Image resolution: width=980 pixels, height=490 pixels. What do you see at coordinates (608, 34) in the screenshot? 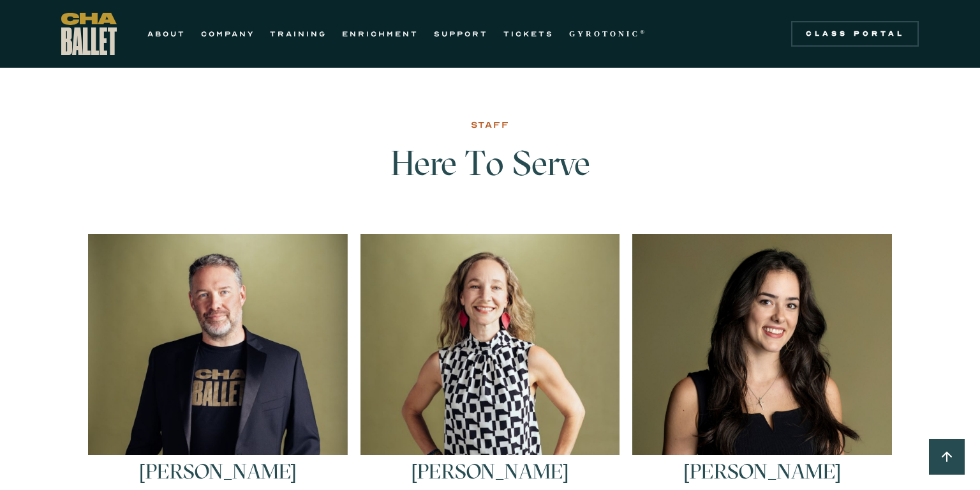
I see `a: GYROTONIC®` at bounding box center [608, 34].